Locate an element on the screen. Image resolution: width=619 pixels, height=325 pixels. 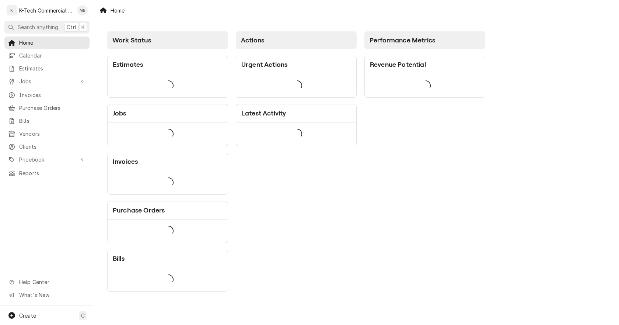
span: Help Center is located at coordinates (52, 282).